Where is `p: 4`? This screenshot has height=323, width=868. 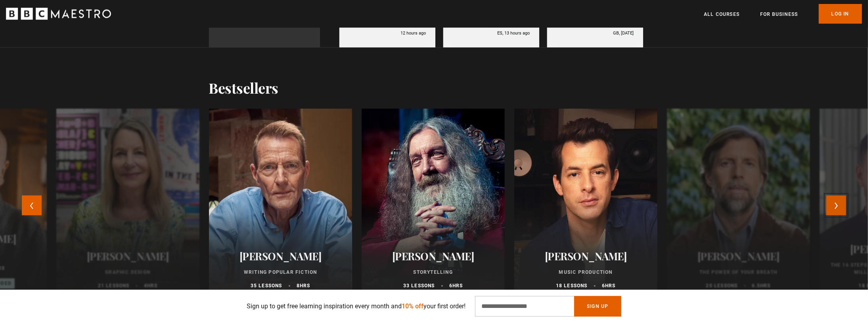 p: 4 is located at coordinates (151, 286).